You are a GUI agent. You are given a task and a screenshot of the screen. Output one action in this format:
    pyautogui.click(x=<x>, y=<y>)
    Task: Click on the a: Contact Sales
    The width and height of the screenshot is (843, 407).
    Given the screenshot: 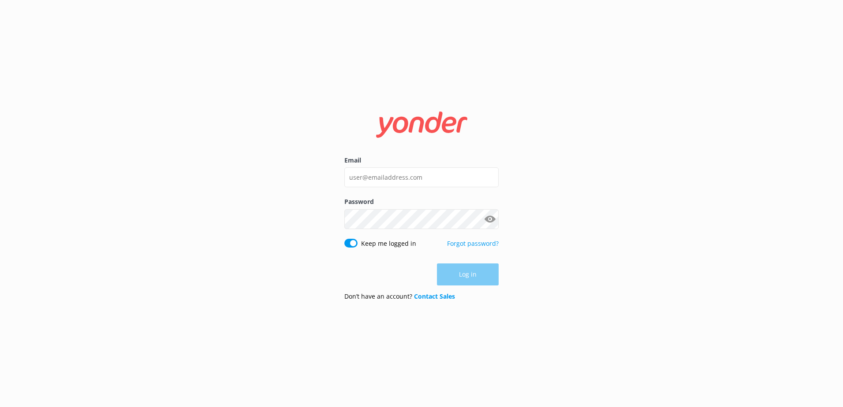 What is the action you would take?
    pyautogui.click(x=434, y=296)
    